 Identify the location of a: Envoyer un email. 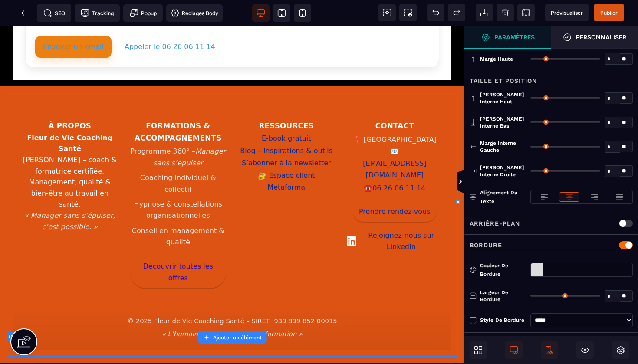
(73, 21).